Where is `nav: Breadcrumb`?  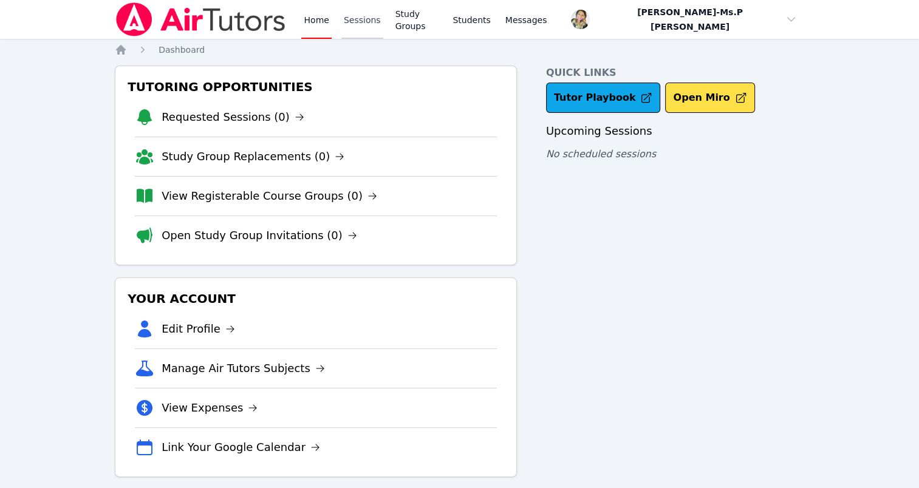
nav: Breadcrumb is located at coordinates (459, 50).